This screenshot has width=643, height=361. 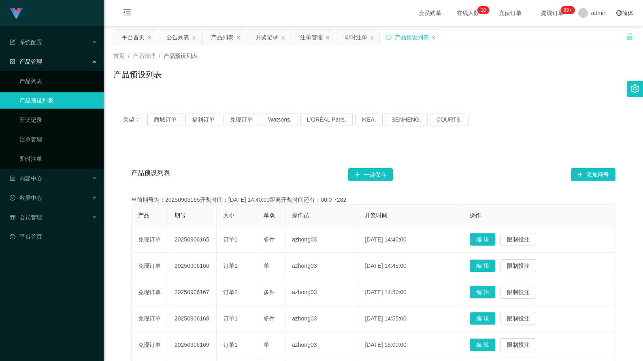 What do you see at coordinates (138, 74) in the screenshot?
I see `h1: 产品预设列表` at bounding box center [138, 74].